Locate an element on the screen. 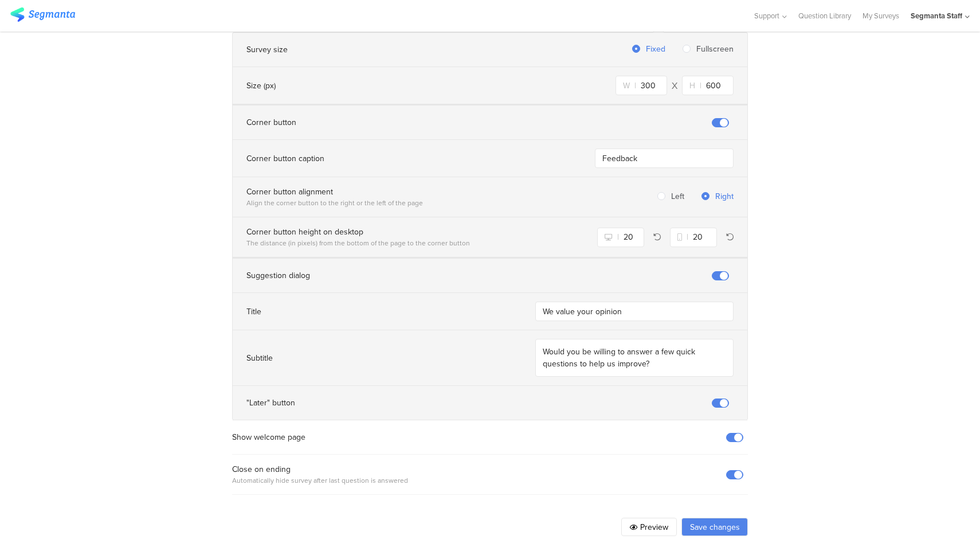 The height and width of the screenshot is (543, 980). span: H is located at coordinates (695, 86).